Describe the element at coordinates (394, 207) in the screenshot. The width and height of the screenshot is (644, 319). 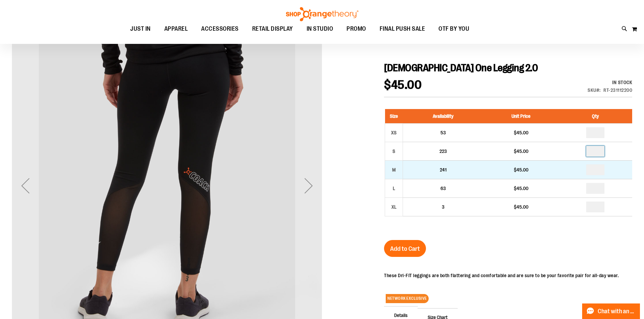
I see `div: XL` at that location.